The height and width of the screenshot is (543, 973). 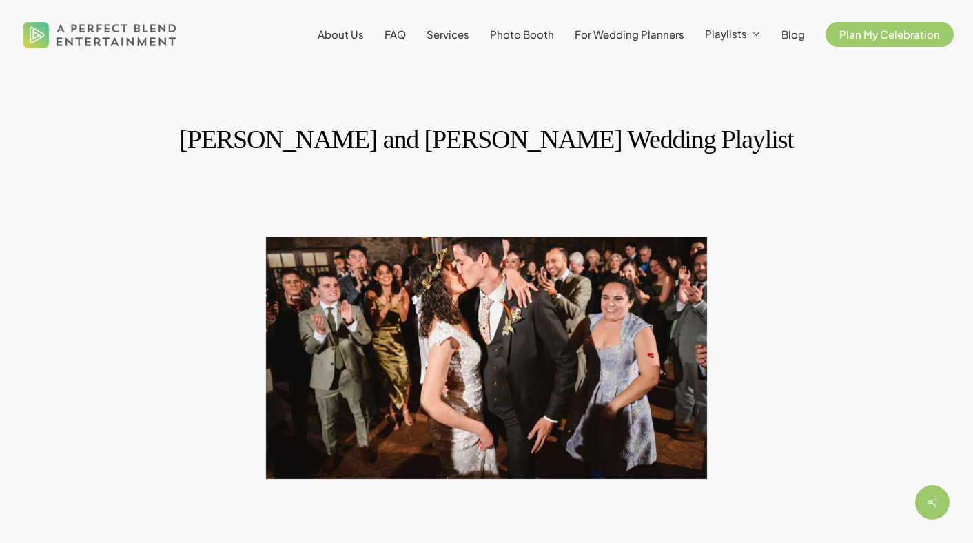 What do you see at coordinates (448, 34) in the screenshot?
I see `a: Services` at bounding box center [448, 34].